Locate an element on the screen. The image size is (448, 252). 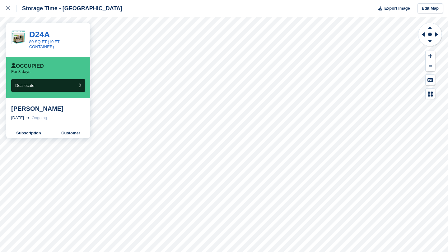
a: 80 SQ FT (10 FT CONTAINER) is located at coordinates (44, 44).